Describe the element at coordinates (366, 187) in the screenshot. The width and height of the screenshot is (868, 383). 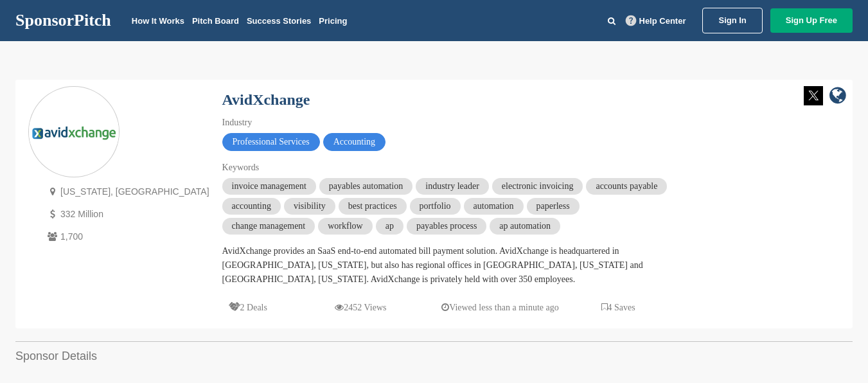
I see `span: payables automation` at that location.